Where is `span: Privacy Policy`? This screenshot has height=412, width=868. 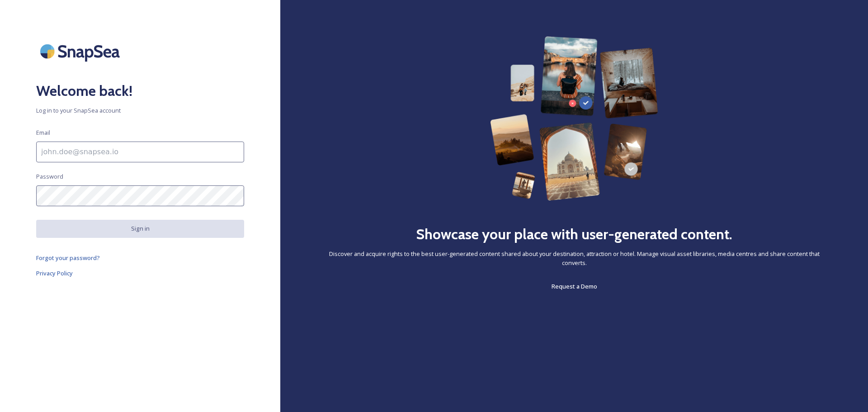 span: Privacy Policy is located at coordinates (54, 273).